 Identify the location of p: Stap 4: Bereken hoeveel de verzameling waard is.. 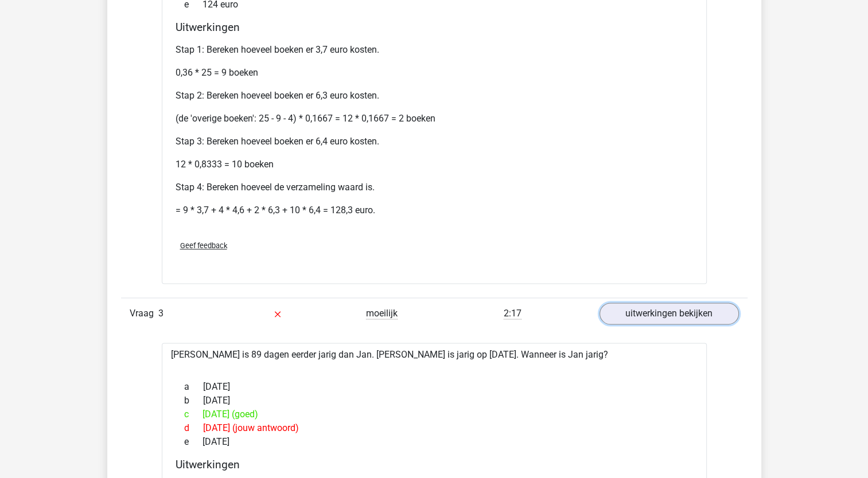
(434, 188).